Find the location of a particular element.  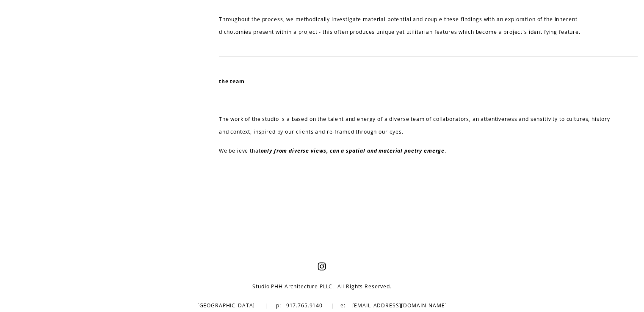

p: The work of the studio is a based on the talent and energy of a diverse team of collaborators, an... is located at coordinates (415, 126).